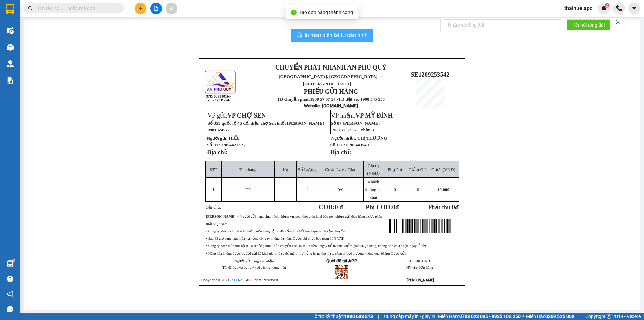 Image resolution: width=644 pixels, height=320 pixels. Describe the element at coordinates (324, 99) in the screenshot. I see `strong: 1900 57 57 57 -` at that location.